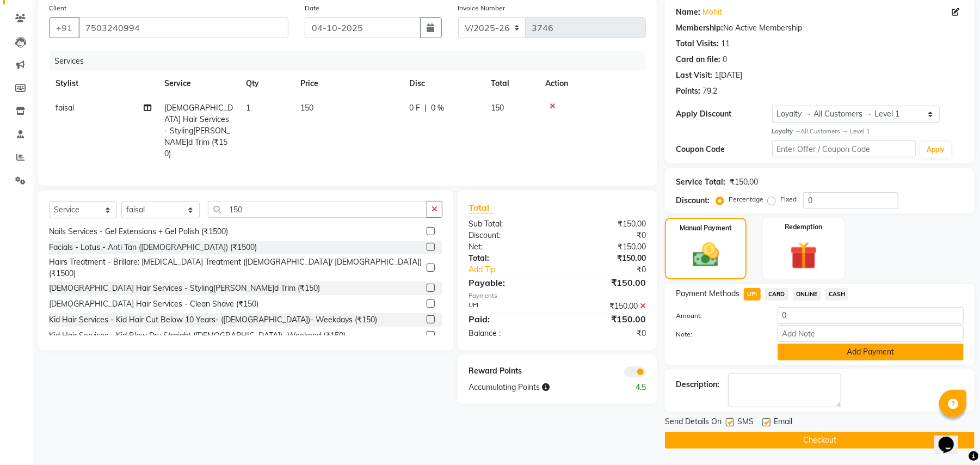 Image resolution: width=980 pixels, height=465 pixels. I want to click on div: UPI, so click(509, 306).